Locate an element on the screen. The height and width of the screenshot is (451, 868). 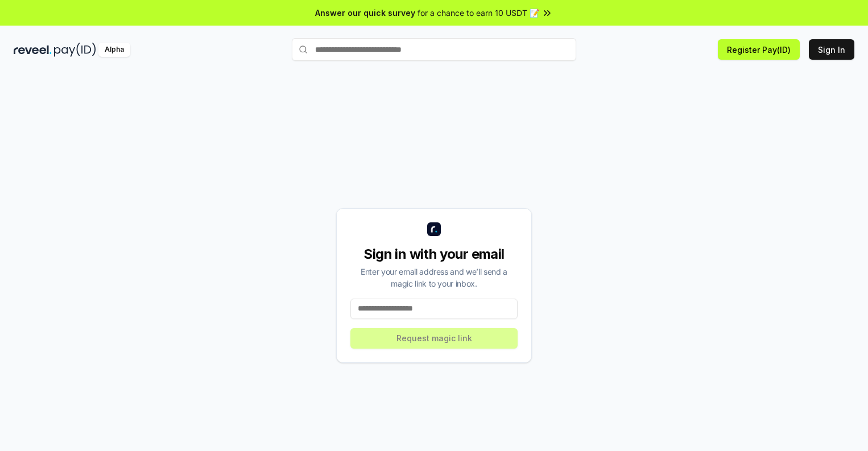
img: pay_id is located at coordinates (75, 49).